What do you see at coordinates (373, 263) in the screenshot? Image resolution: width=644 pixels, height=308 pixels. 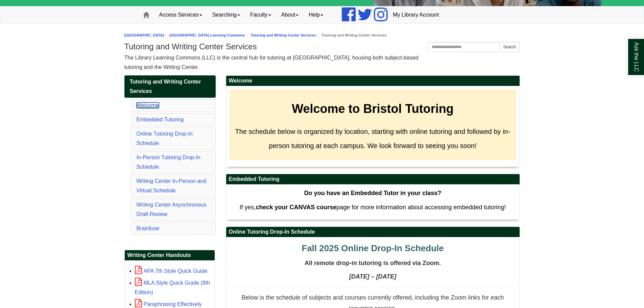 I see `span: All remote drop-in tutoring is offered via Zoom.` at bounding box center [373, 263].